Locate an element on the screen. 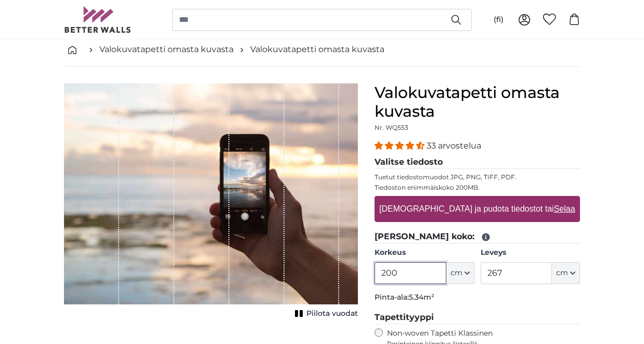 The height and width of the screenshot is (344, 644). h1: Valokuvatapetti omasta kuvasta is located at coordinates (477, 102).